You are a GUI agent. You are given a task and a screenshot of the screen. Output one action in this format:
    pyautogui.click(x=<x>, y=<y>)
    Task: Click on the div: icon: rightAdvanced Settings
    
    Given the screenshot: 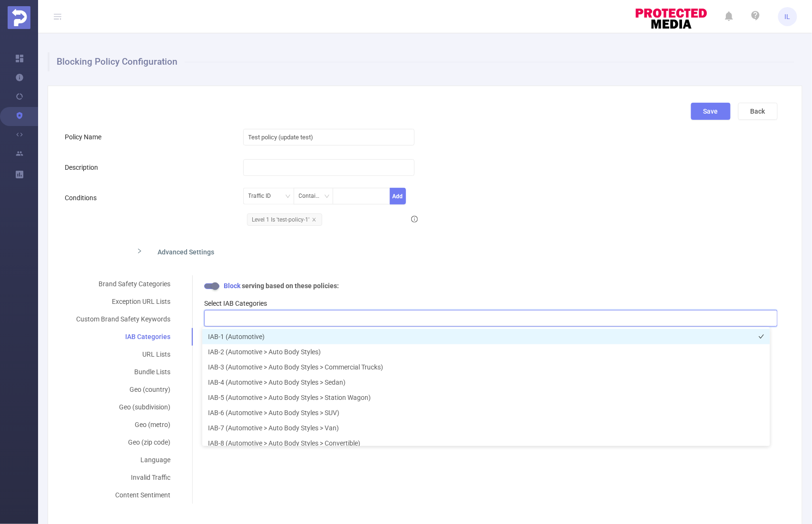 What is the action you would take?
    pyautogui.click(x=343, y=251)
    